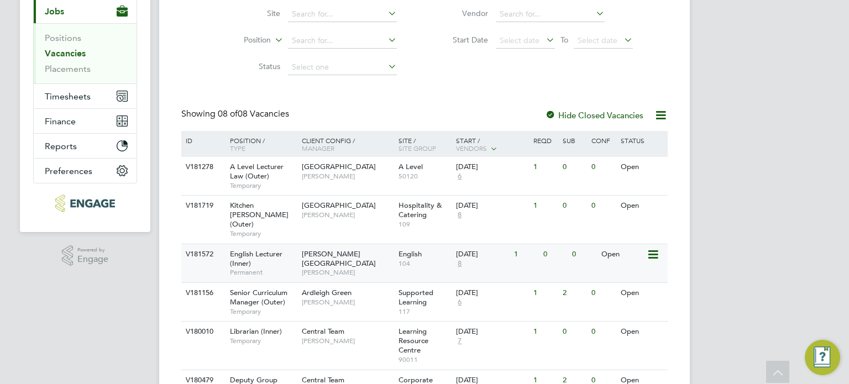  I want to click on a: Powered byEngage, so click(85, 256).